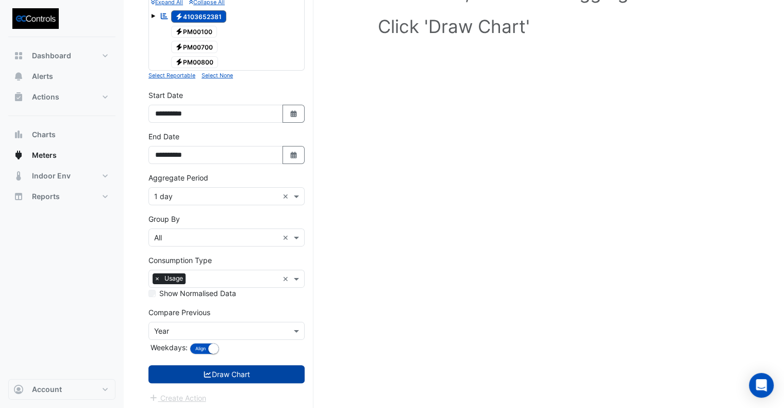  Describe the element at coordinates (62, 176) in the screenshot. I see `button: Indoor Env` at that location.